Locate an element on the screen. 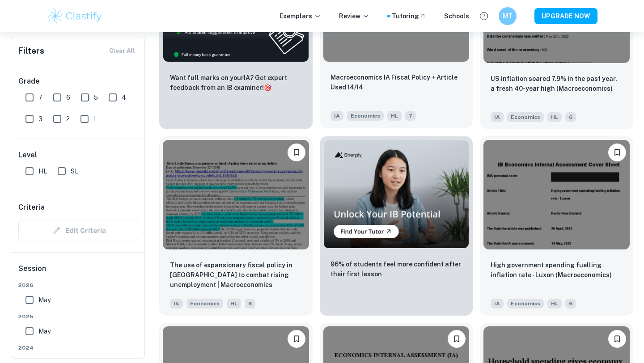 The width and height of the screenshot is (644, 363). button: UPGRADE NOW is located at coordinates (566, 16).